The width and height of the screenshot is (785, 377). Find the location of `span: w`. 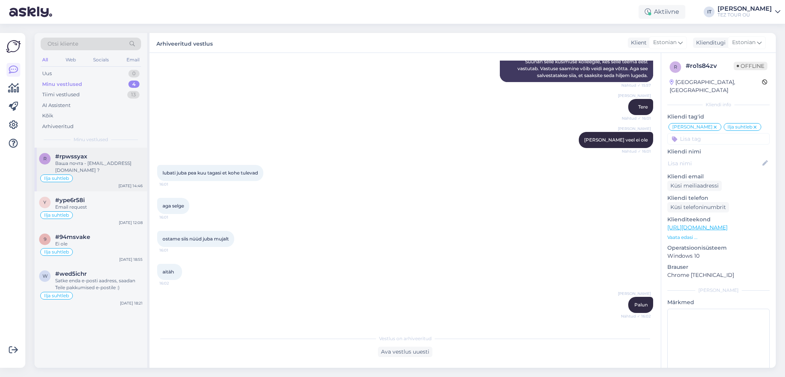

span: w is located at coordinates (45, 275).